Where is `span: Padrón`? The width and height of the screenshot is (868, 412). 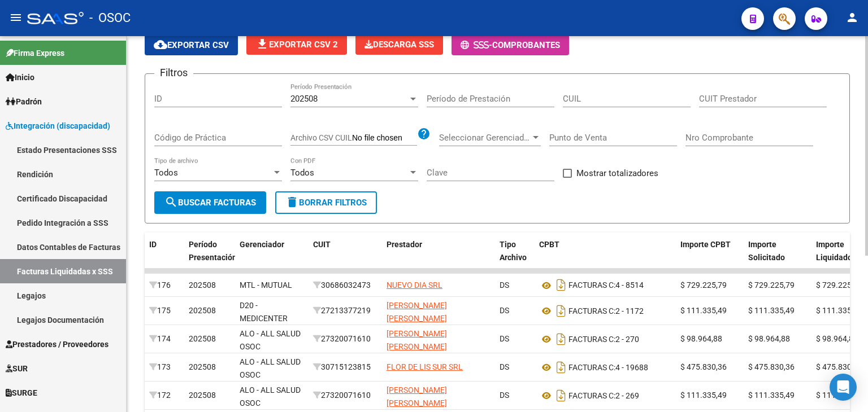 span: Padrón is located at coordinates (23, 102).